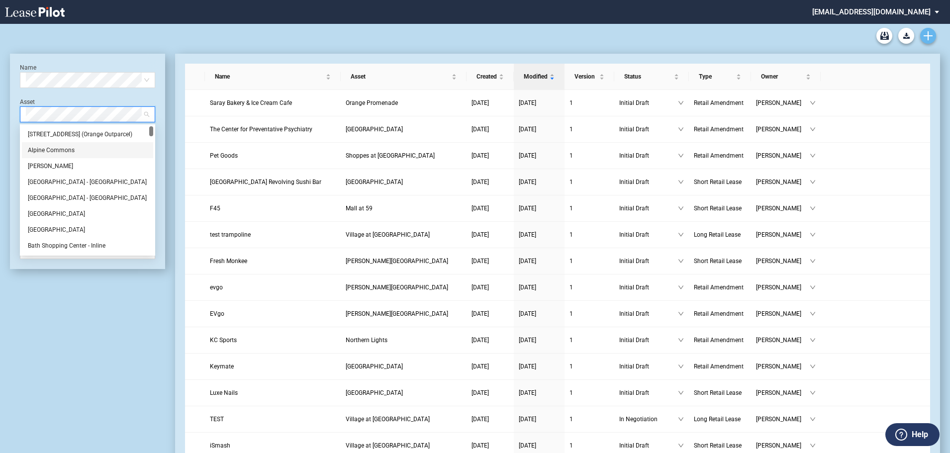  Describe the element at coordinates (272, 287) in the screenshot. I see `a: evgo` at that location.